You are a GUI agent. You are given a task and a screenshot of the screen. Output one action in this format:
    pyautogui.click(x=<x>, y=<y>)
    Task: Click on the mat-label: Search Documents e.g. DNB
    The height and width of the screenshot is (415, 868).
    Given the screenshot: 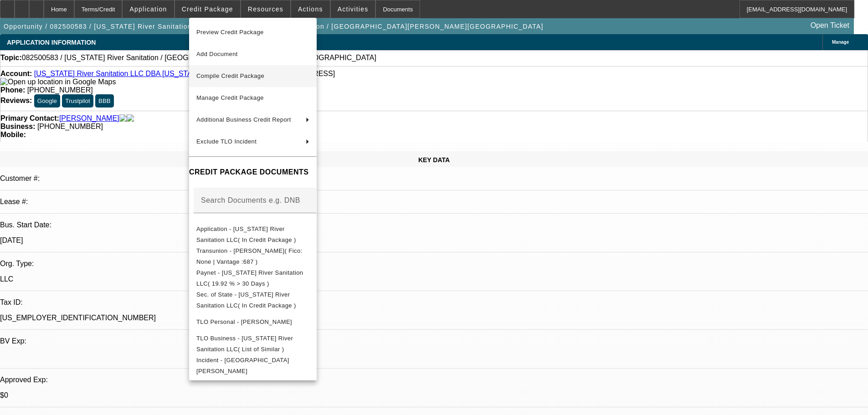 What is the action you would take?
    pyautogui.click(x=250, y=200)
    